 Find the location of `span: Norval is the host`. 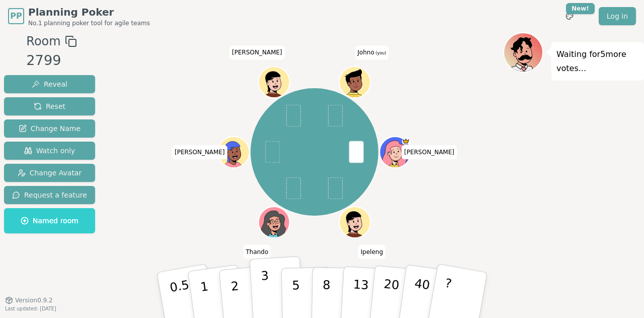

span: Norval is the host is located at coordinates (406, 141).